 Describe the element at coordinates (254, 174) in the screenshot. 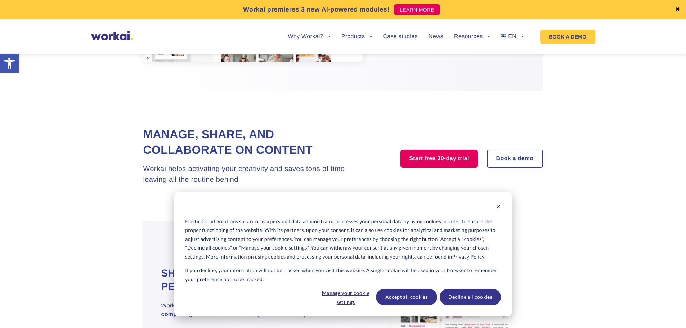

I see `h3: Workai helps activating your creativity and saves tons of time leaving all the routine behind` at that location.